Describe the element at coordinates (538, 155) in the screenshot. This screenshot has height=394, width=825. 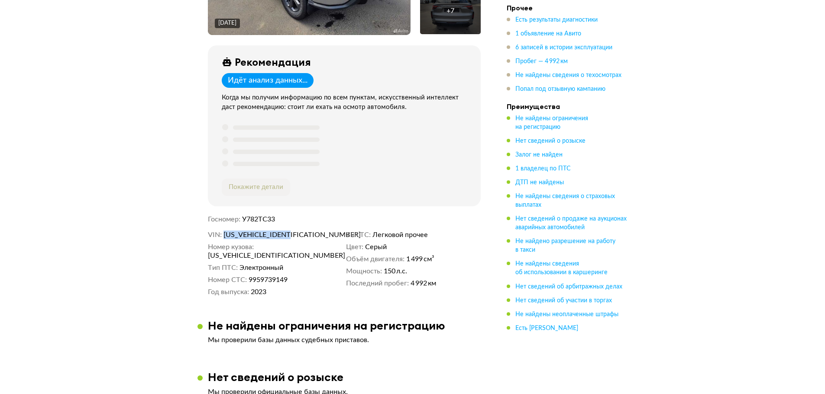
I see `span: Залог не найден` at that location.